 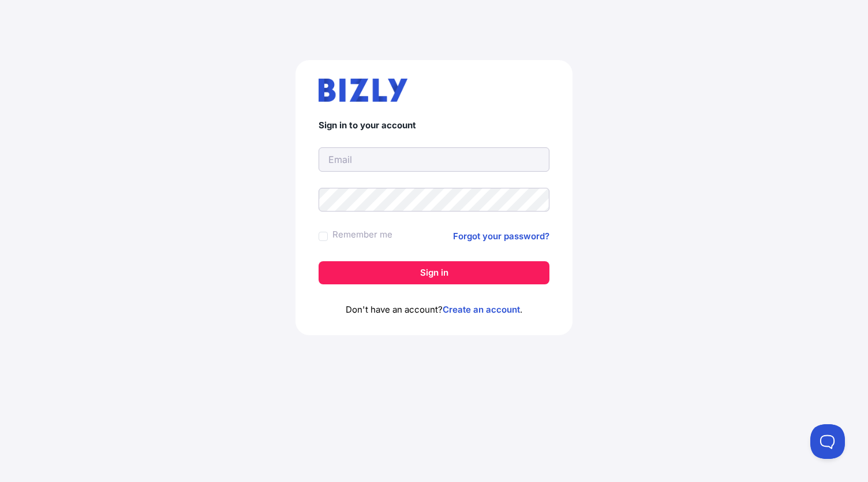 I want to click on button: Sign in, so click(x=434, y=273).